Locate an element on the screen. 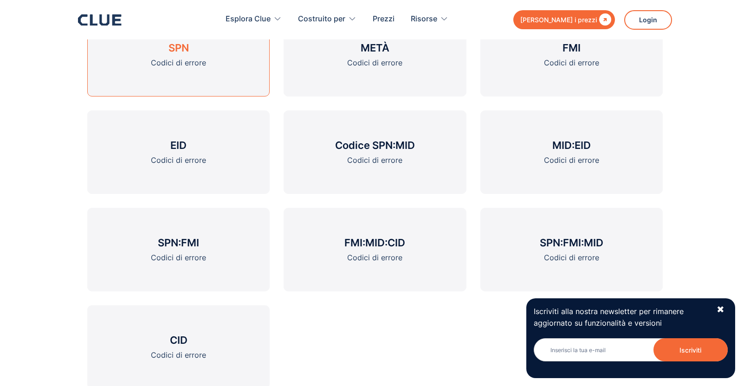  input: Inserisci la tua e-mail is located at coordinates (630, 350).